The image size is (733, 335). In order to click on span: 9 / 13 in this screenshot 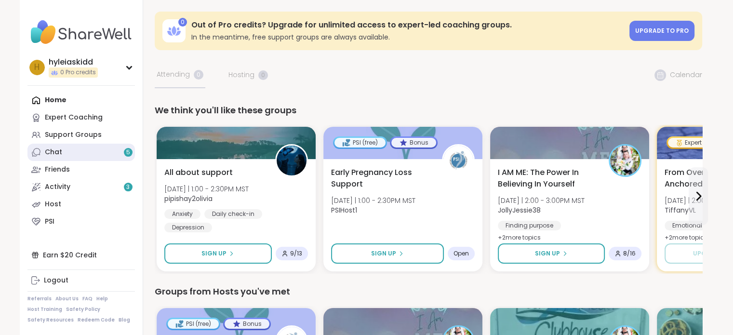, I will do `click(296, 253)`.